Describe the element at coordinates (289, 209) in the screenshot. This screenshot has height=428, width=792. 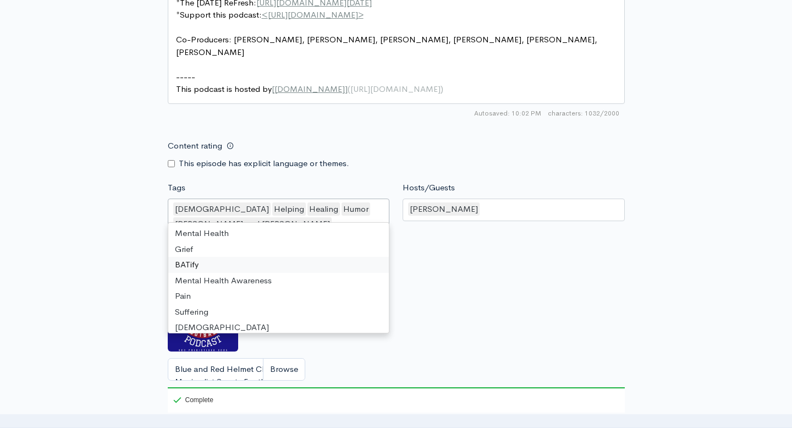
I see `div: Helping` at that location.